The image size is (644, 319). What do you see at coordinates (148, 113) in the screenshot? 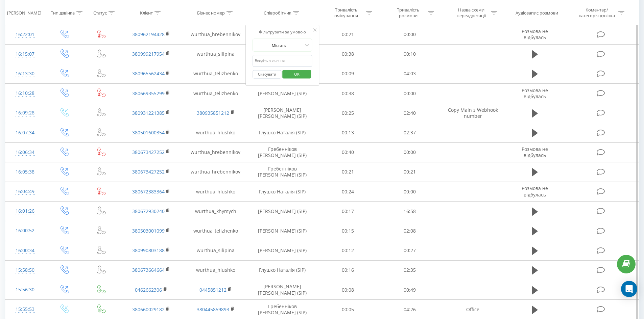
I see `a: 380931221385` at bounding box center [148, 113].